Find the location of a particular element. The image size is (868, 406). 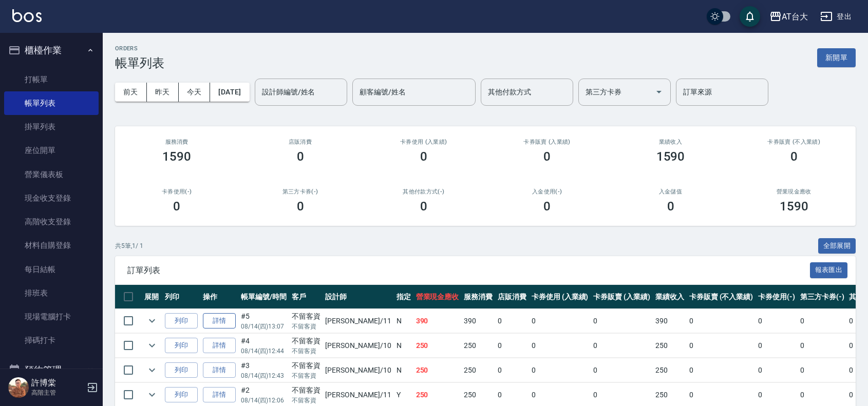

td: #5 is located at coordinates (263, 321).